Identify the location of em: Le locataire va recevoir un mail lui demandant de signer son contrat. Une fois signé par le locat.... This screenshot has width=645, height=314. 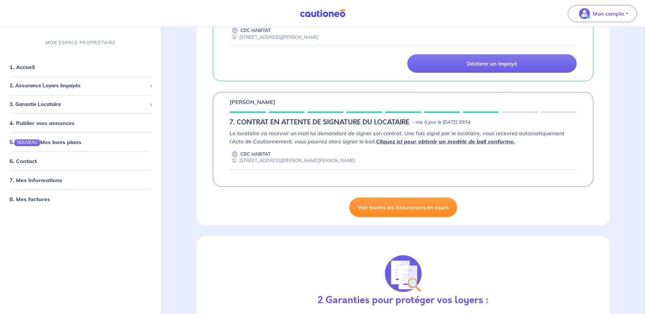
(397, 137).